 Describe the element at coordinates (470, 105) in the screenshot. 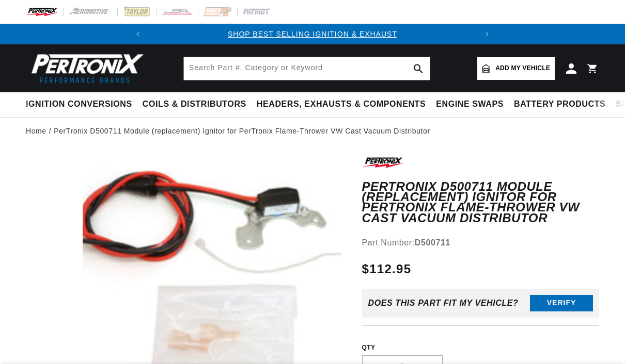

I see `summary: Engine Swaps` at that location.